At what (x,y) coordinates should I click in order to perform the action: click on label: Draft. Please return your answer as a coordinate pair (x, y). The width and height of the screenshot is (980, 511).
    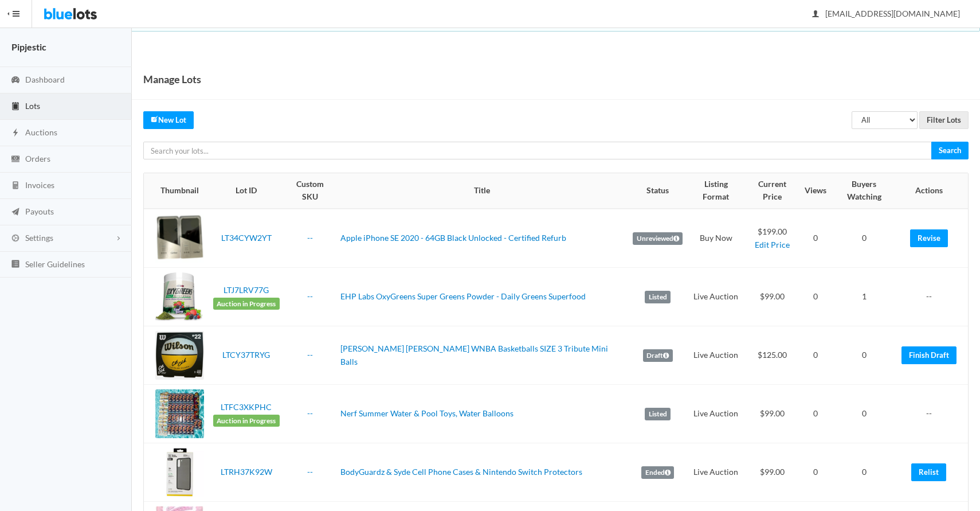
    Looking at the image, I should click on (658, 356).